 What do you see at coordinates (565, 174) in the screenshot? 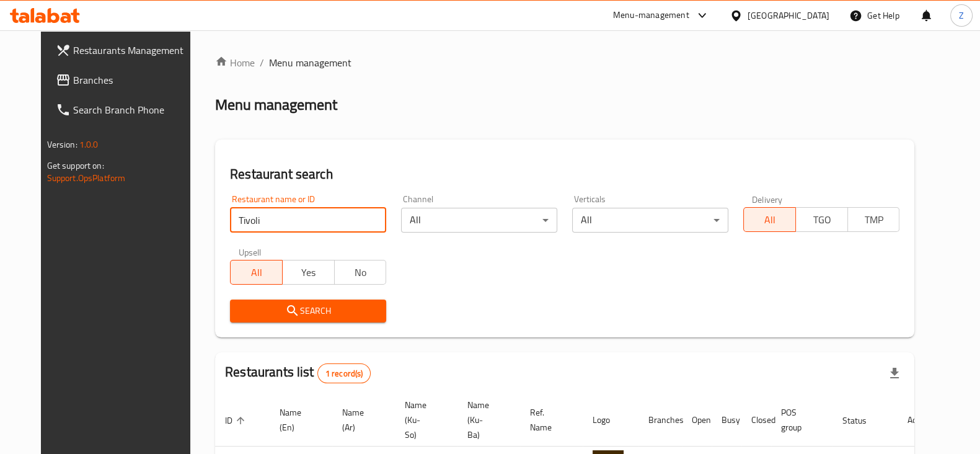
I see `h2: Restaurant search` at bounding box center [565, 174].